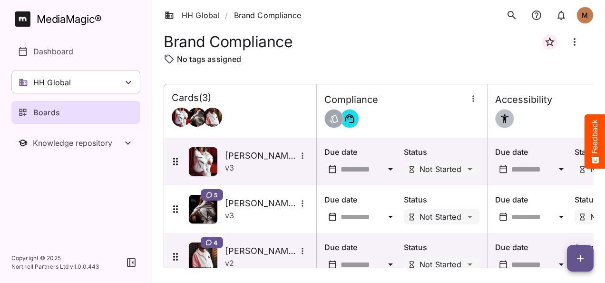 The height and width of the screenshot is (283, 605). Describe the element at coordinates (209, 59) in the screenshot. I see `p: No tags assigned` at that location.